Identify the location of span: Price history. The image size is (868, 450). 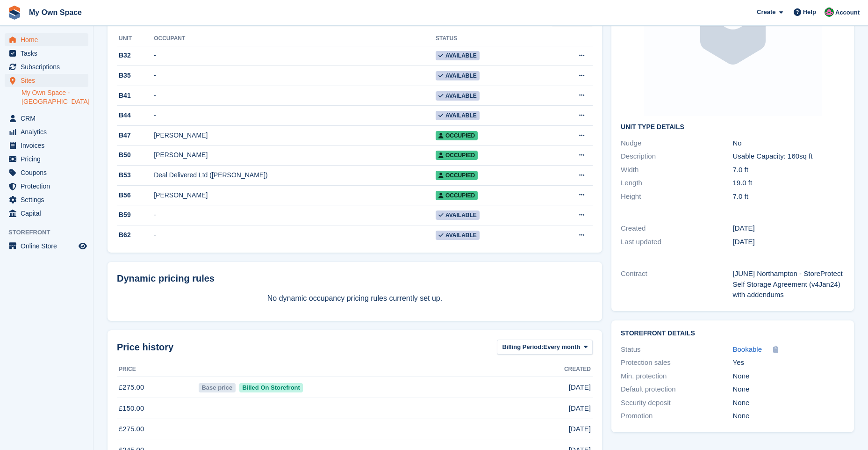
(145, 347).